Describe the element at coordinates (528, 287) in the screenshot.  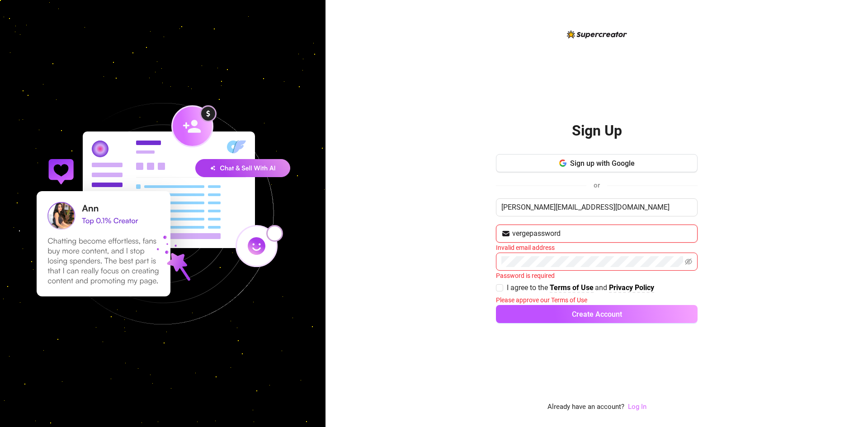
I see `span: I agree to the` at that location.